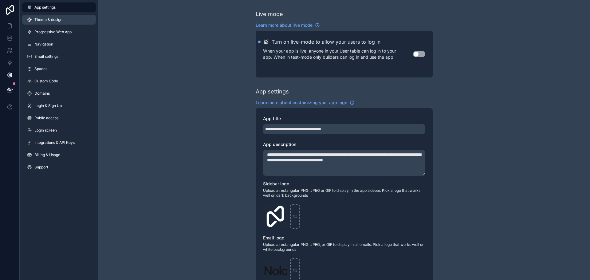 The height and width of the screenshot is (280, 590). What do you see at coordinates (46, 57) in the screenshot?
I see `span: Email settings` at bounding box center [46, 57].